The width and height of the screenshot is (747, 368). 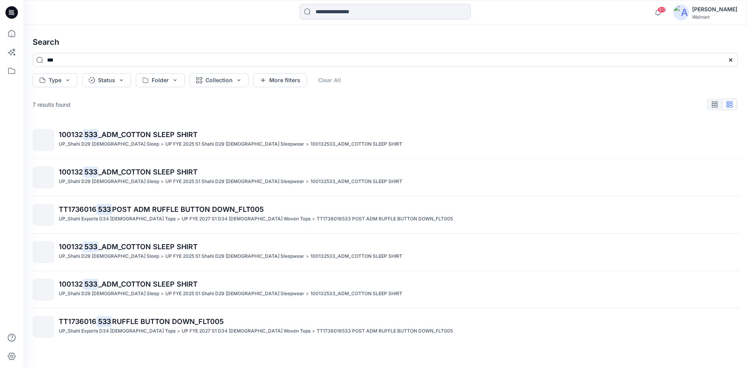 I want to click on h4: Search, so click(x=385, y=42).